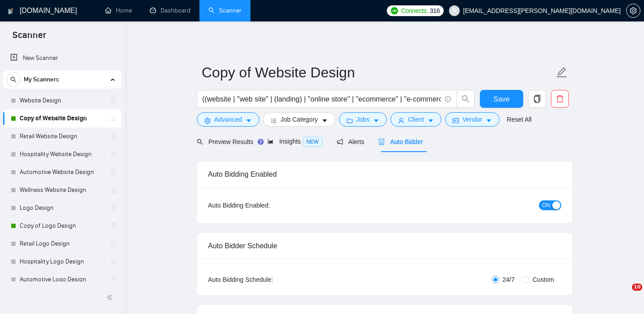 This screenshot has height=314, width=644. I want to click on span: Connects:, so click(415, 11).